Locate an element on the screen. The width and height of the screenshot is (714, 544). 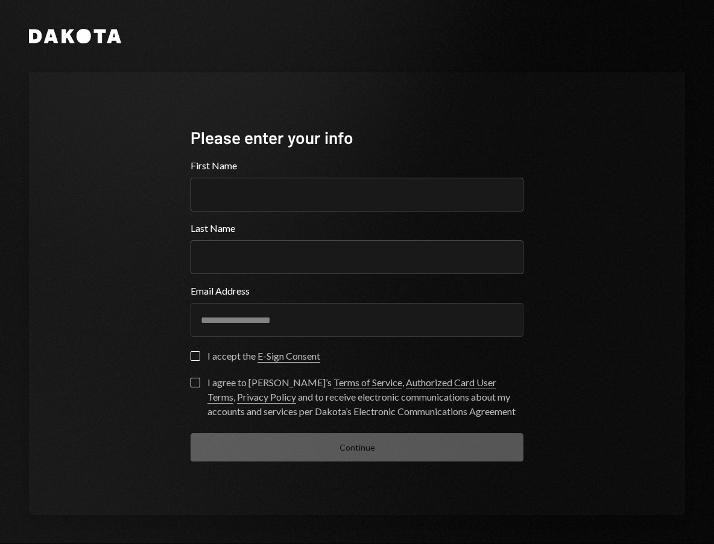
a: Privacy Policy is located at coordinates (266, 397).